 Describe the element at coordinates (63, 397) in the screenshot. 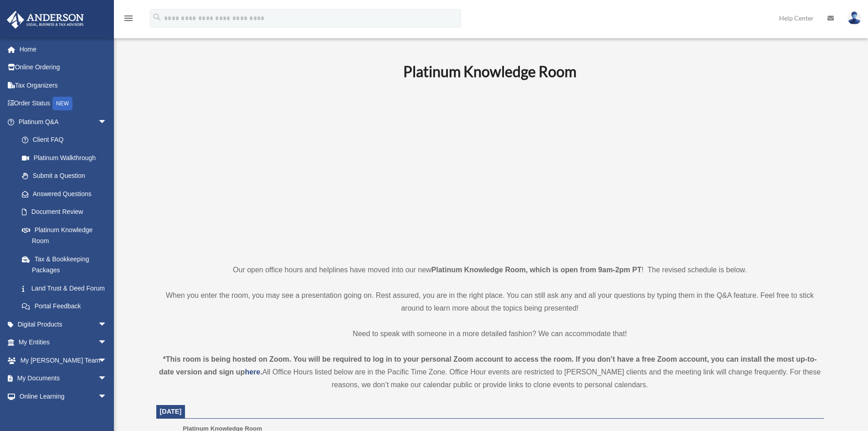

I see `a: Online Learningarrow_drop_down` at that location.